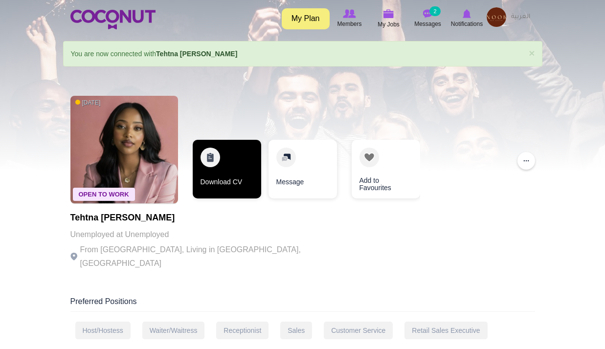 The width and height of the screenshot is (605, 349). I want to click on div: Receptionist, so click(242, 331).